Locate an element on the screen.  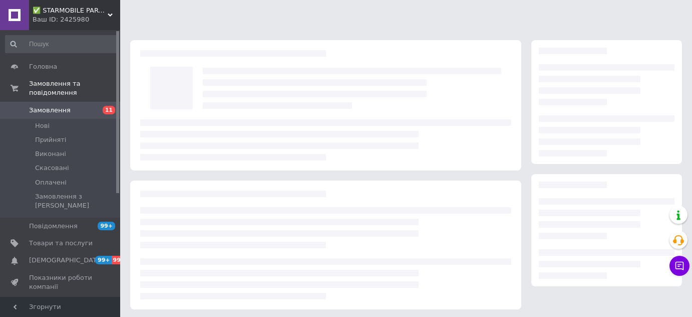
span: Замовлення is located at coordinates (50, 110).